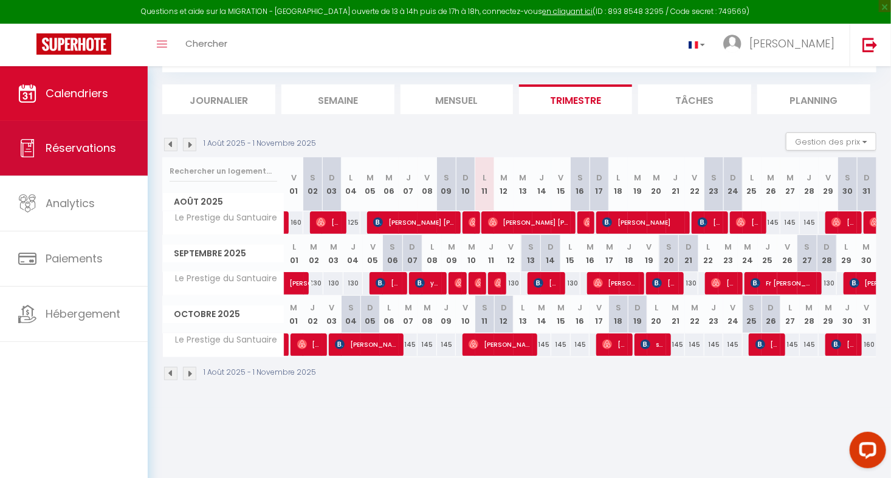 This screenshot has width=891, height=478. Describe the element at coordinates (771, 184) in the screenshot. I see `th: 26` at that location.